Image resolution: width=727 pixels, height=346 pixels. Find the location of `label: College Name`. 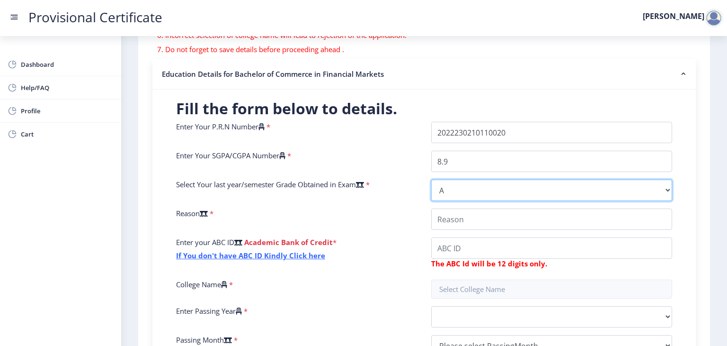

label: College Name is located at coordinates (202, 284).